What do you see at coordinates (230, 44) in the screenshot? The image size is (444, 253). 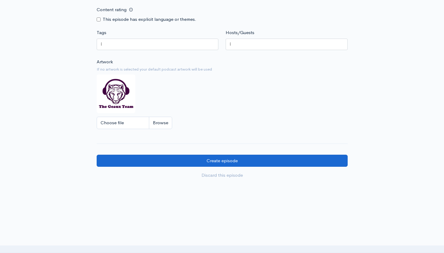 I see `input: Enter the names of the people that appeared on this episode` at bounding box center [230, 44].